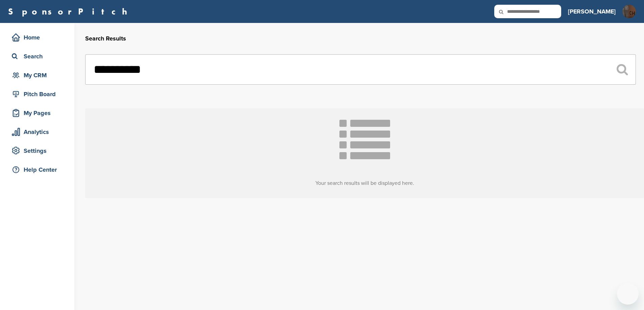  What do you see at coordinates (364, 183) in the screenshot?
I see `h3: Your search results will be displayed here.` at bounding box center [364, 183].